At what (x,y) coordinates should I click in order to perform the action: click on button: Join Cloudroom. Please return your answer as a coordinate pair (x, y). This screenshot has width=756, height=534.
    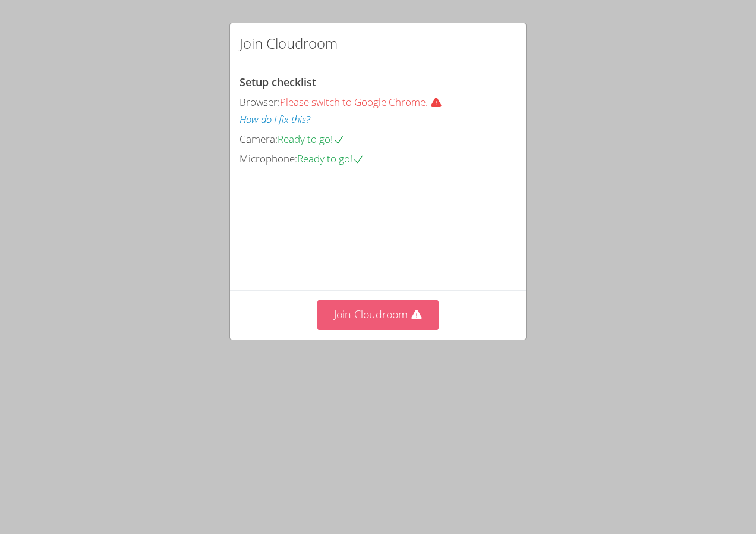
    Looking at the image, I should click on (378, 315).